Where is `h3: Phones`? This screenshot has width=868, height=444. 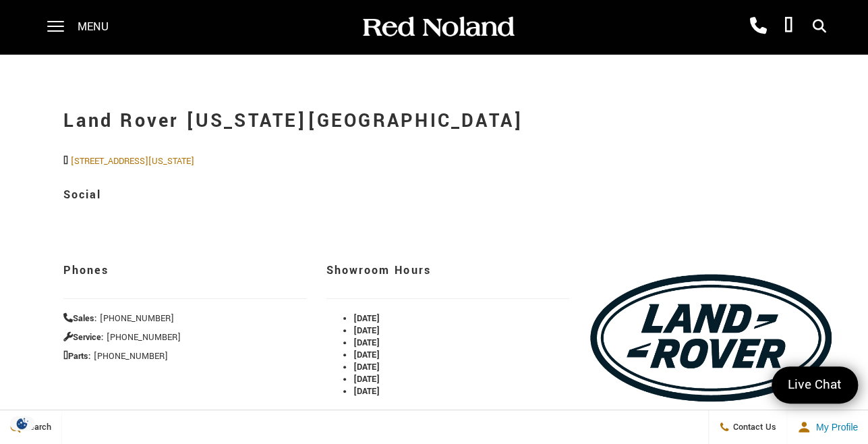 h3: Phones is located at coordinates (185, 270).